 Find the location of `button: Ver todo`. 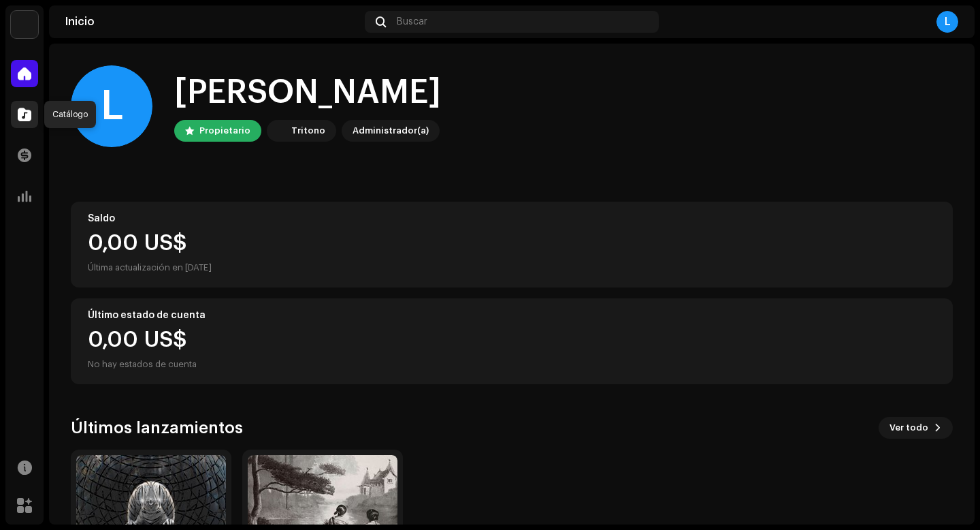

button: Ver todo is located at coordinates (915, 428).